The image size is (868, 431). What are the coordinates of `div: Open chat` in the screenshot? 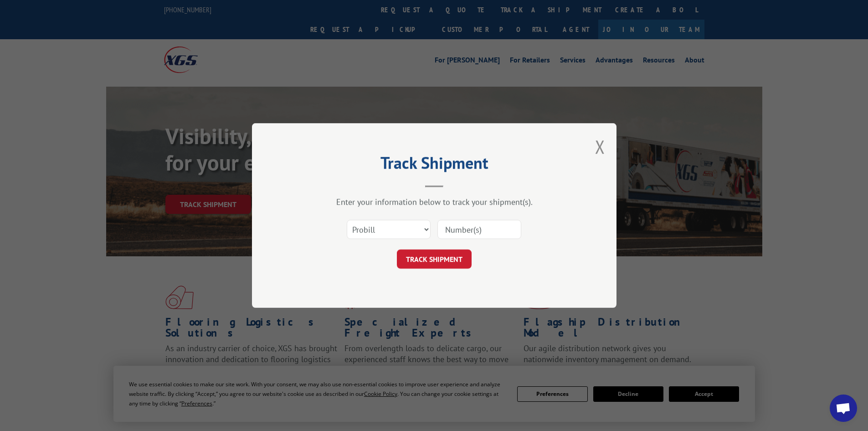 It's located at (844, 409).